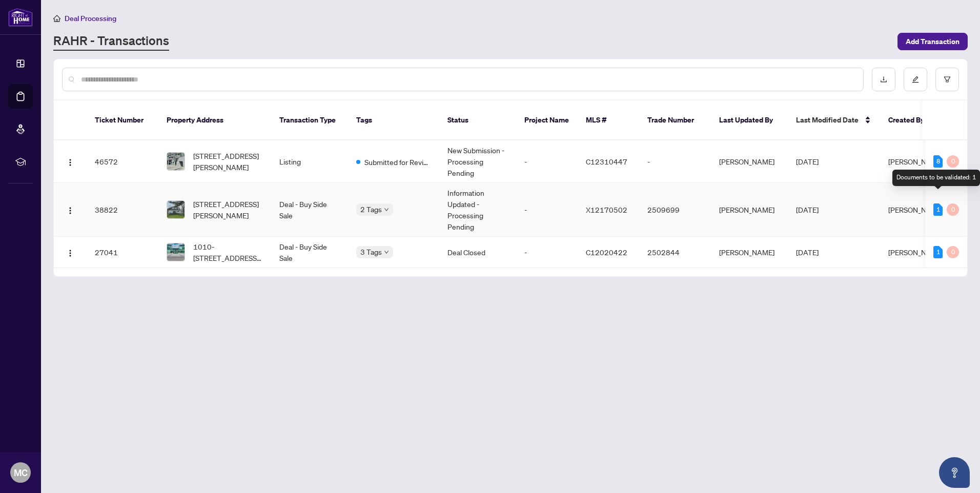 The image size is (980, 493). Describe the element at coordinates (608, 121) in the screenshot. I see `th: MLS #` at that location.